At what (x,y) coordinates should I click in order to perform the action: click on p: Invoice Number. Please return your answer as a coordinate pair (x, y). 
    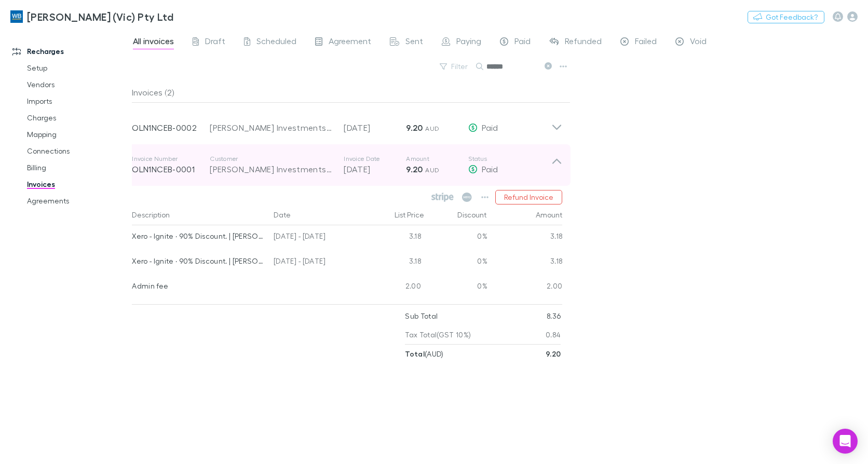
    Looking at the image, I should click on (171, 159).